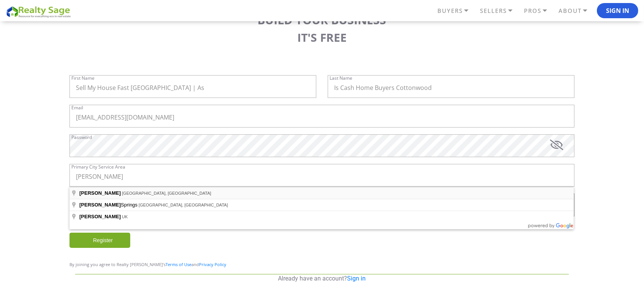 This screenshot has height=301, width=644. What do you see at coordinates (341, 78) in the screenshot?
I see `label: Last Name` at bounding box center [341, 78].